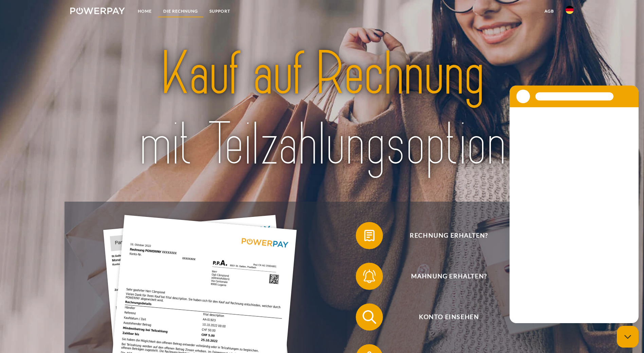 This screenshot has width=644, height=353. What do you see at coordinates (370, 236) in the screenshot?
I see `img: qb_bill.svg` at bounding box center [370, 236].